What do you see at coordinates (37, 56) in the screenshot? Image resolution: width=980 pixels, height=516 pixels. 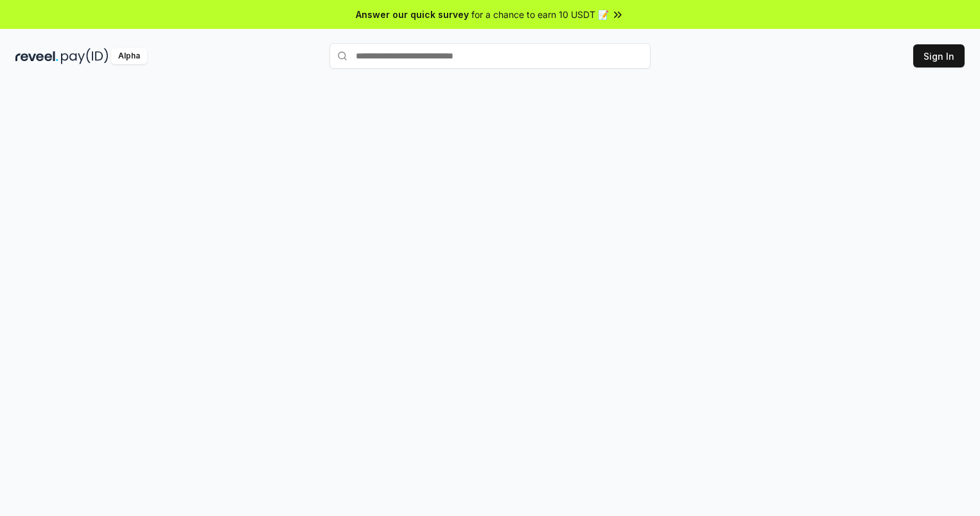 I see `img: reveel_dark` at bounding box center [37, 56].